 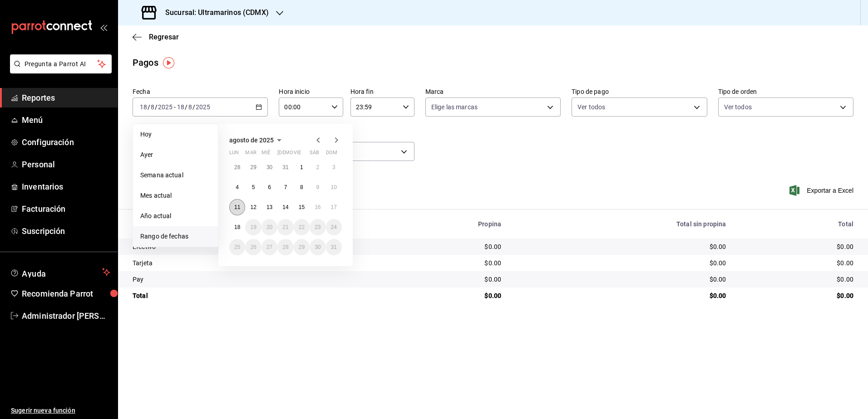 I want to click on button: 17 de agosto de 2025, so click(x=334, y=207).